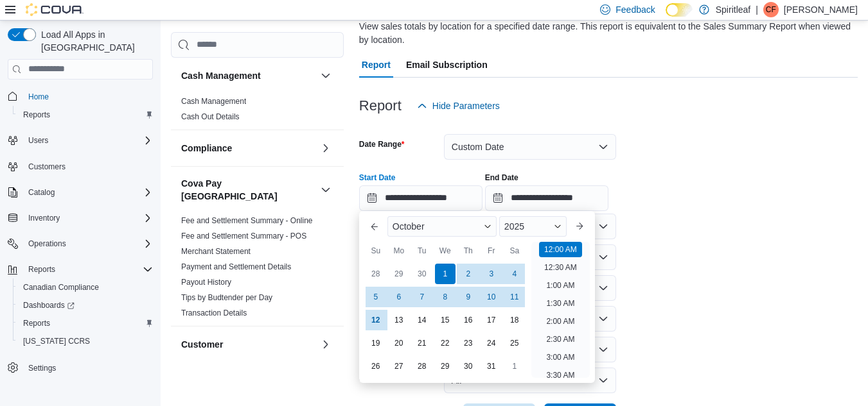 This screenshot has width=868, height=406. Describe the element at coordinates (243, 236) in the screenshot. I see `span: Fee and Settlement Summary - POS` at that location.